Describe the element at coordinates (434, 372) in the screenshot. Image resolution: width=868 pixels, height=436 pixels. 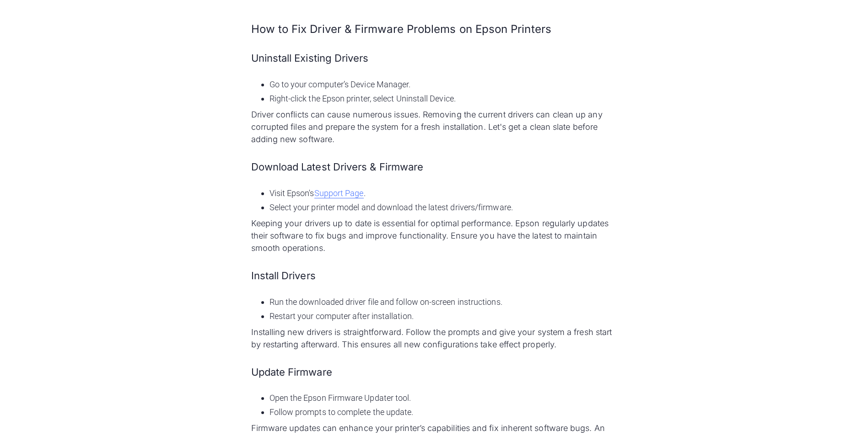
I see `h4: Update Firmware` at that location.